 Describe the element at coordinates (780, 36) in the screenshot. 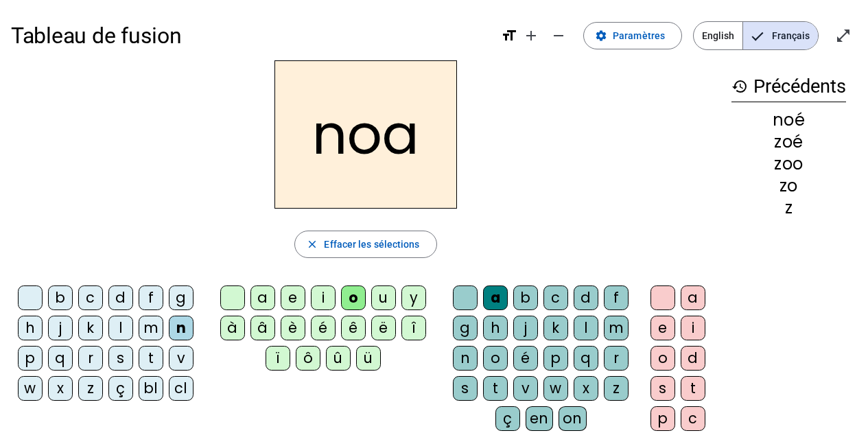

I see `span: Français` at that location.